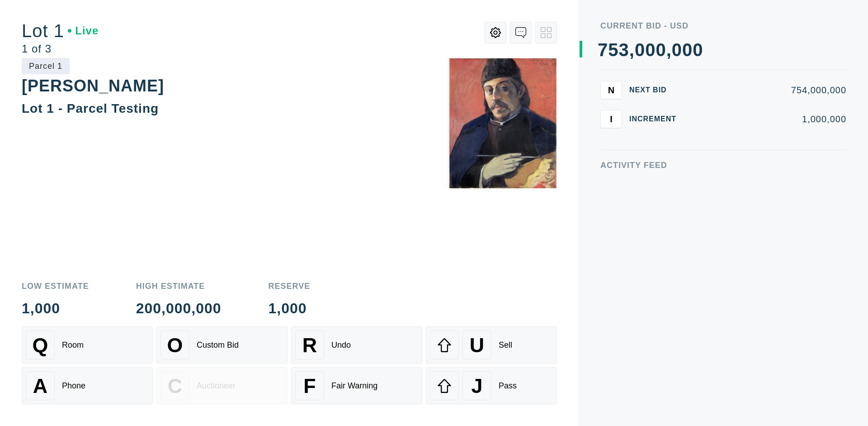  What do you see at coordinates (612, 90) in the screenshot?
I see `button: N` at bounding box center [612, 90].